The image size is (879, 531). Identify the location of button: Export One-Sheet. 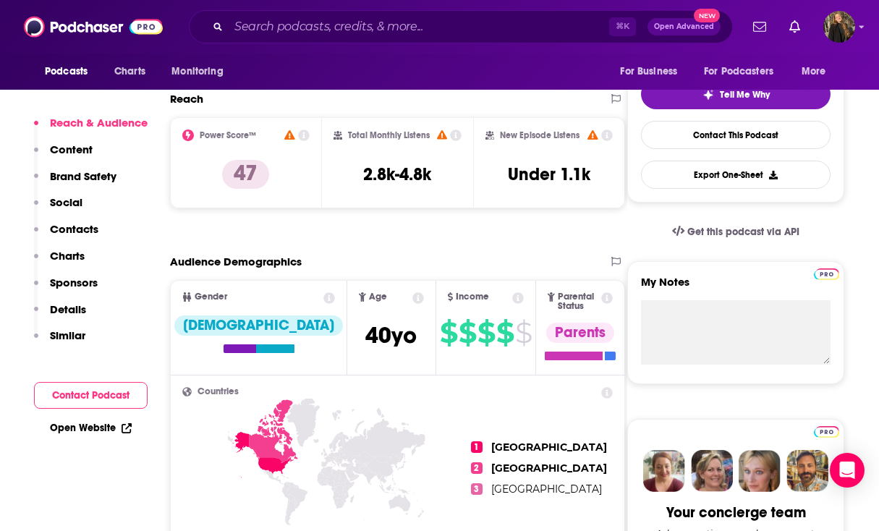
(735, 174).